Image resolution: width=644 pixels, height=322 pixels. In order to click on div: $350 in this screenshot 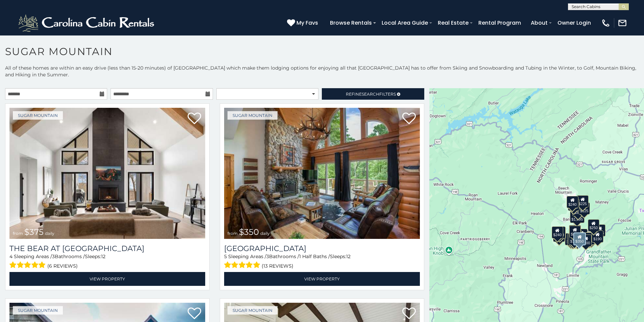, I will do `click(580, 239)`.